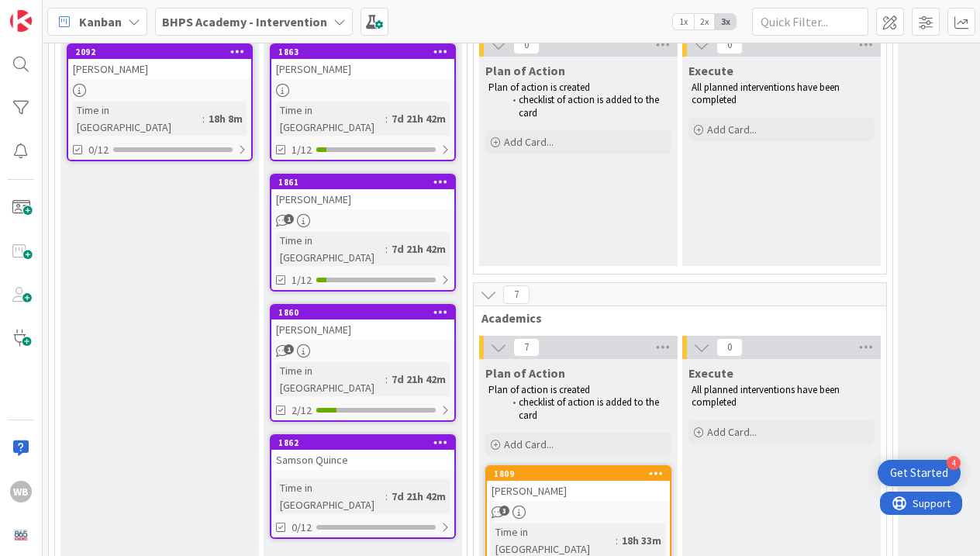 Image resolution: width=980 pixels, height=556 pixels. Describe the element at coordinates (21, 491) in the screenshot. I see `div: WB` at that location.